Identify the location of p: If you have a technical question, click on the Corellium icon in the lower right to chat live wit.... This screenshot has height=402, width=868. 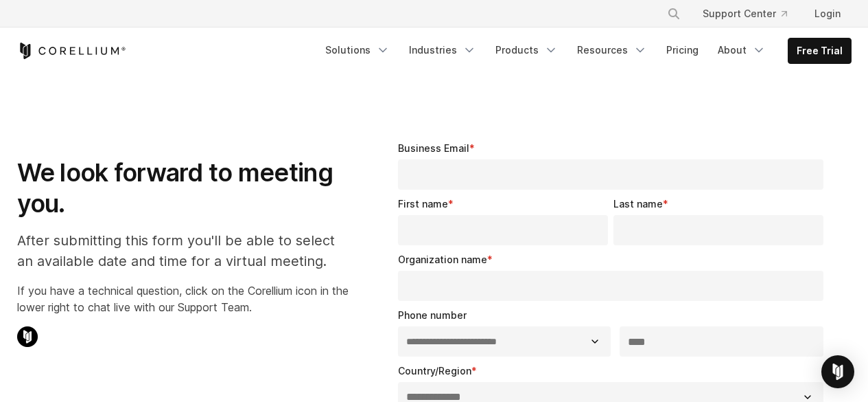
(183, 299).